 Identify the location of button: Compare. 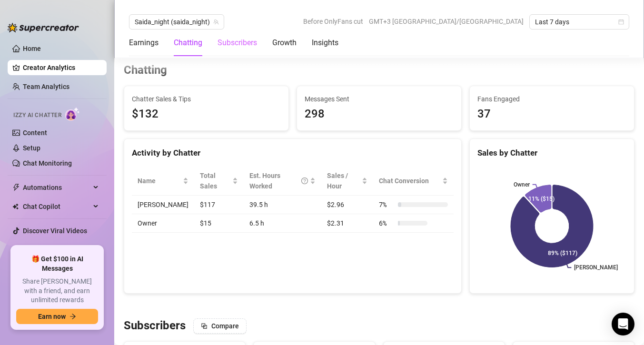
(220, 326).